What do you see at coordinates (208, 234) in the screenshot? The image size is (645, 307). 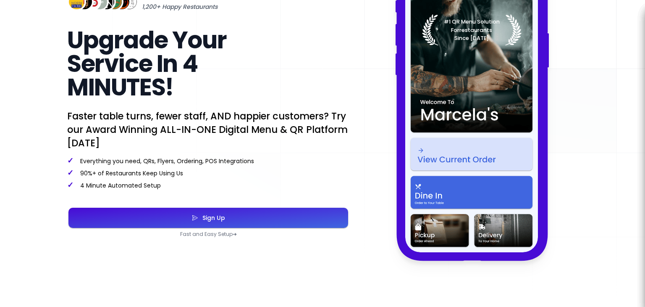 I see `p: Fast and Easy Setup ➜` at bounding box center [208, 234].